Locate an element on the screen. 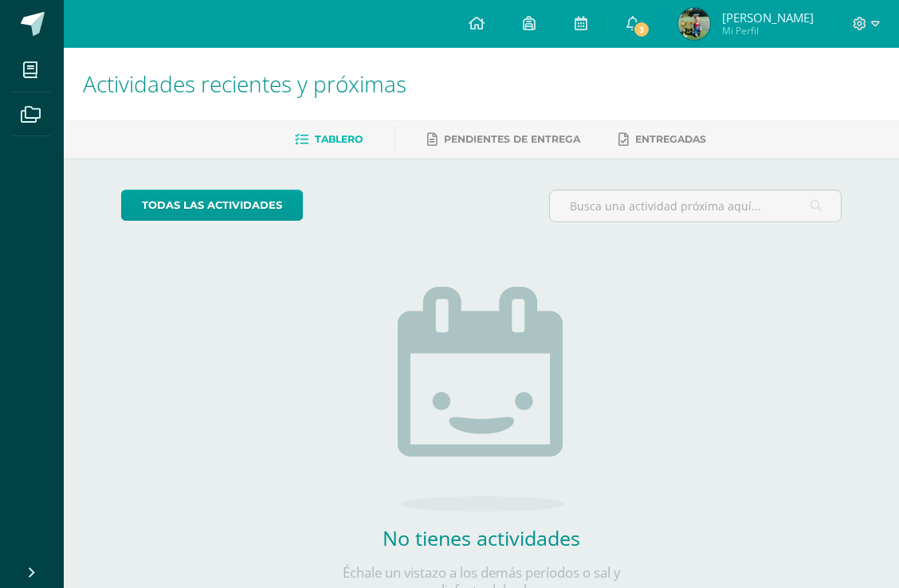 Image resolution: width=899 pixels, height=588 pixels. span: Pendientes de entrega is located at coordinates (511, 139).